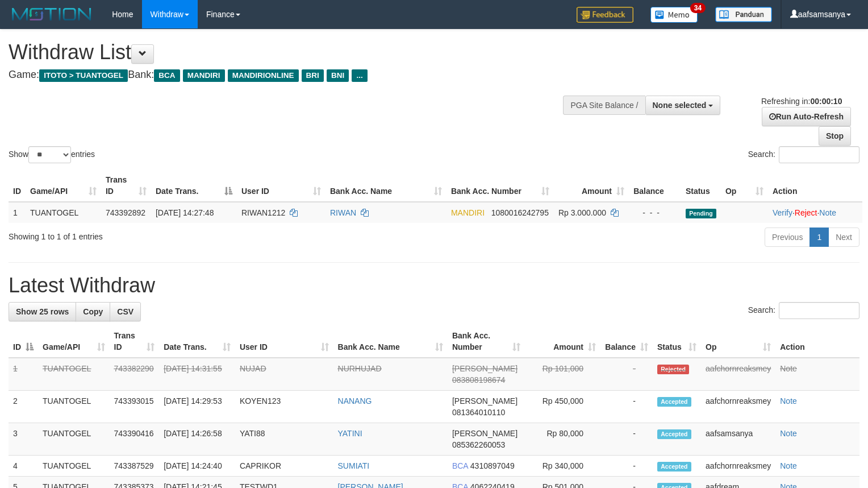 This screenshot has width=868, height=488. What do you see at coordinates (23, 374) in the screenshot?
I see `td: 1` at bounding box center [23, 374].